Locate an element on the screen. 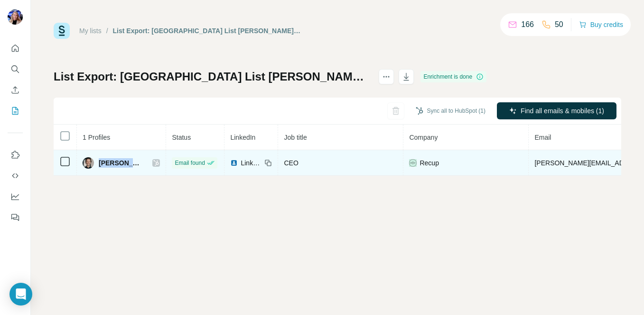 The height and width of the screenshot is (315, 644). button: Feedback is located at coordinates (15, 218).